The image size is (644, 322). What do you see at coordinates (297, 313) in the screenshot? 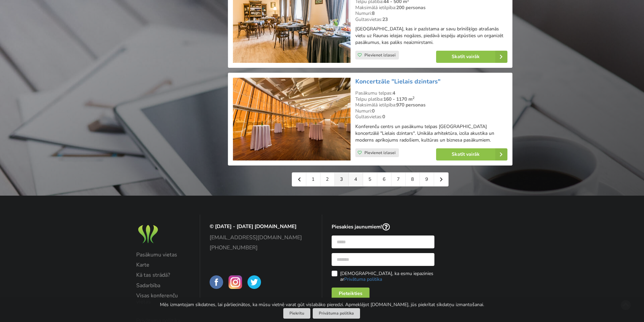
I see `button: Piekrītu` at bounding box center [297, 313].